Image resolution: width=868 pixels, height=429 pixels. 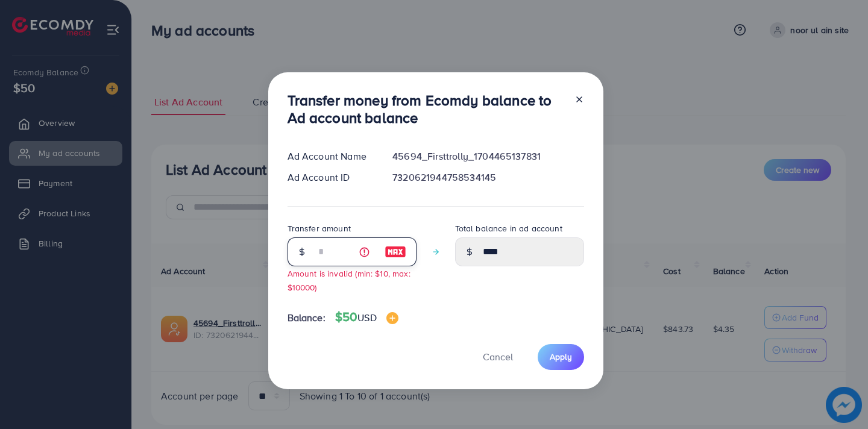 I want to click on button: Apply, so click(x=561, y=357).